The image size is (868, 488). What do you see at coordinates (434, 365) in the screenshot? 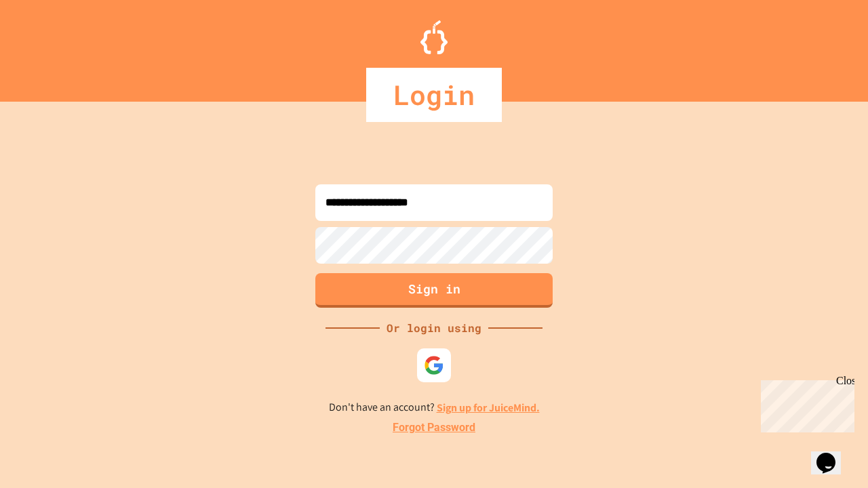
I see `img: google-icon.svg` at bounding box center [434, 365].